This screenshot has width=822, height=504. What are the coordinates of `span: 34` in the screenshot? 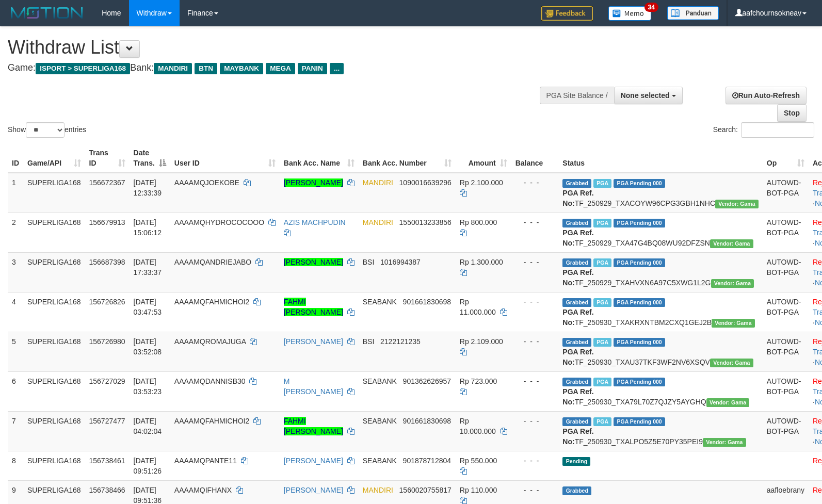 It's located at (651, 7).